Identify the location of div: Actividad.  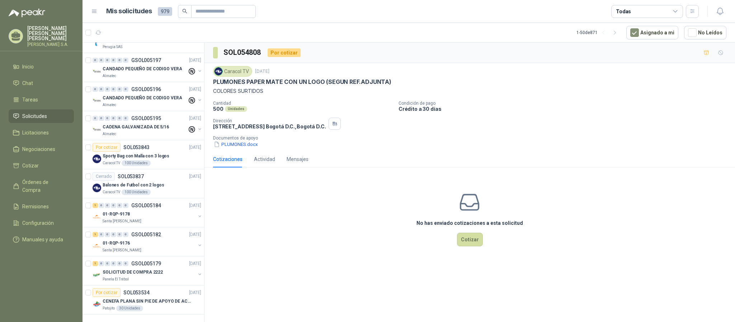
(264, 159).